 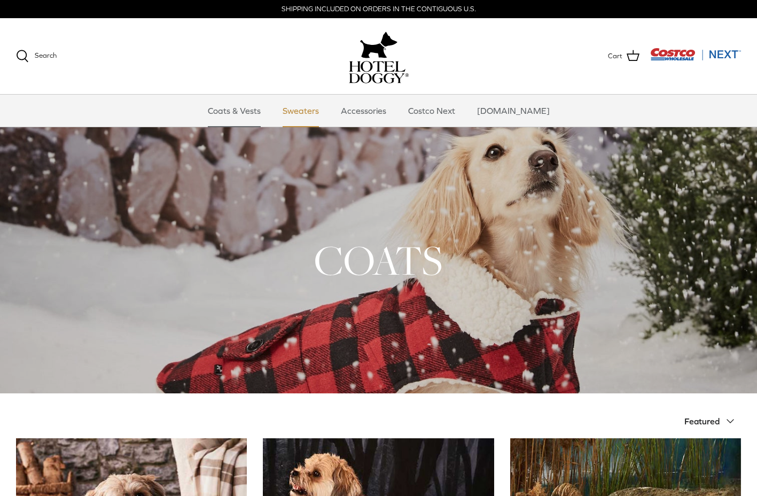 I want to click on img: hoteldoggy.com, so click(x=379, y=45).